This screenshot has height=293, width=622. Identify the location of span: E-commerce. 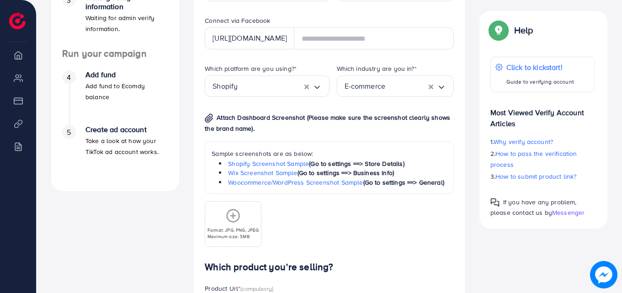
(365, 86).